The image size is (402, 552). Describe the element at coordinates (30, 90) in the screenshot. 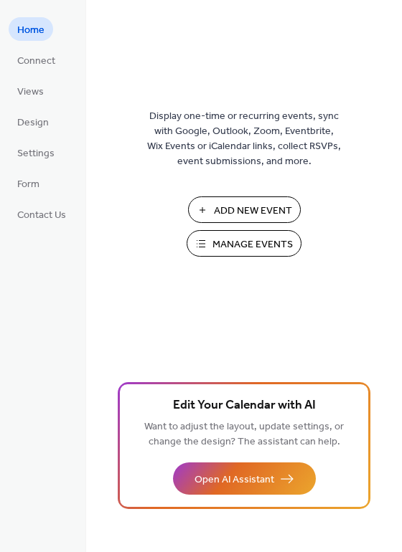

I see `a: Views` at that location.